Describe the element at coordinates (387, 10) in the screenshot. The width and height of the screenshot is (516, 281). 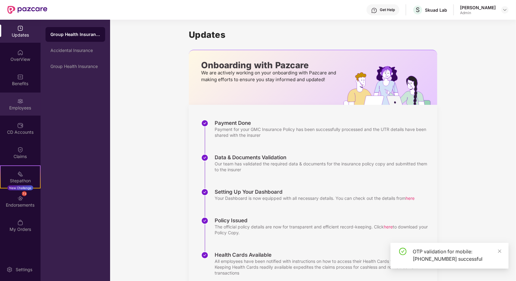
I see `div: Get Help` at that location.